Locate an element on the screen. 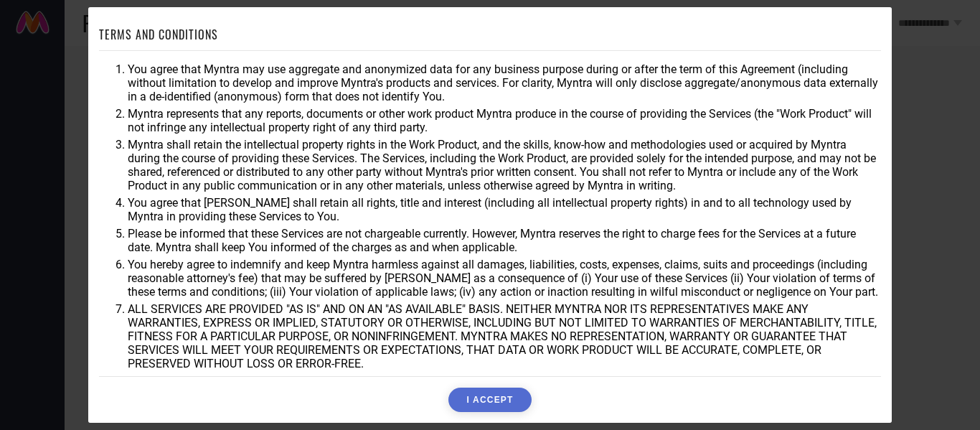 Image resolution: width=980 pixels, height=430 pixels. li: Please be informed that these Services are not chargeable currently. However, Myntra reserves the... is located at coordinates (505, 241).